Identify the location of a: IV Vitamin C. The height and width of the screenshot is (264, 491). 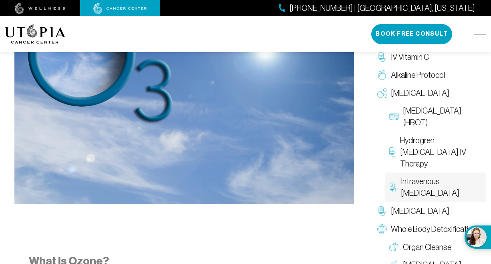
(430, 57).